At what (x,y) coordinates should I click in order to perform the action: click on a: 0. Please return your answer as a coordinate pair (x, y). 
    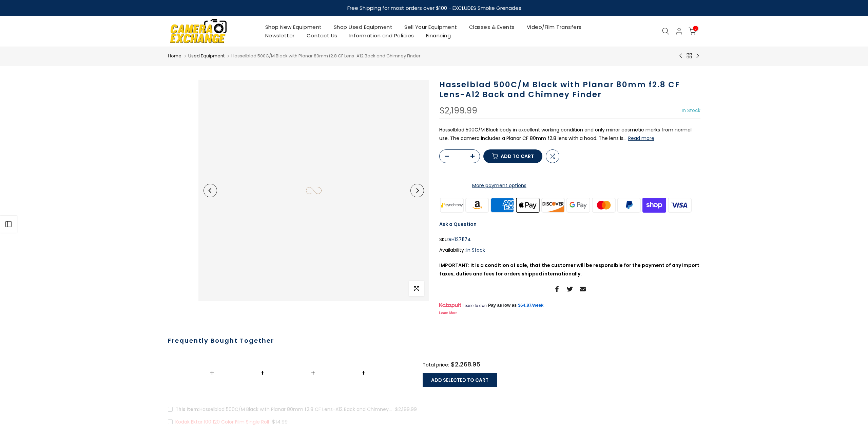
    Looking at the image, I should click on (692, 31).